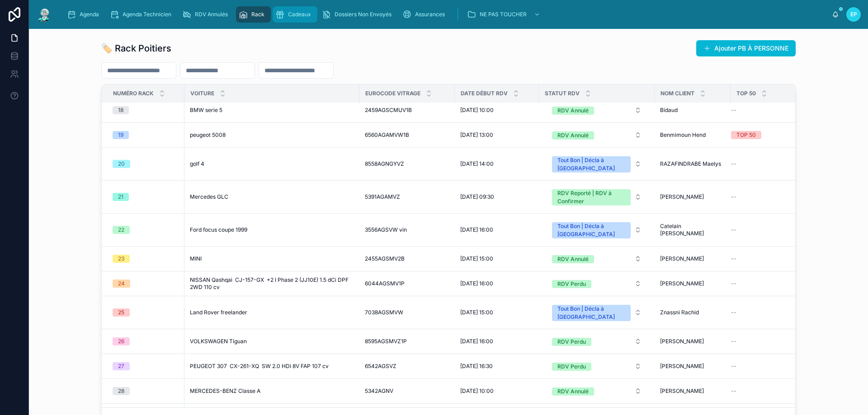  What do you see at coordinates (407, 135) in the screenshot?
I see `a: 6560AGAMVW1B` at bounding box center [407, 135].